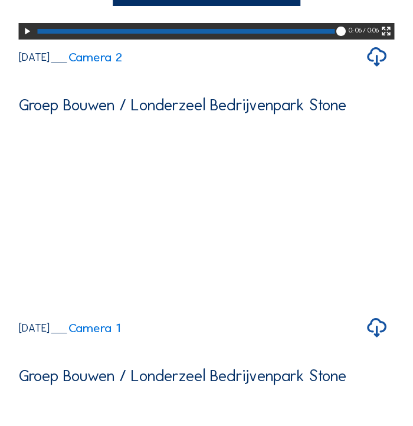 Image resolution: width=413 pixels, height=426 pixels. What do you see at coordinates (355, 31) in the screenshot?
I see `div: 0: 06` at bounding box center [355, 31].